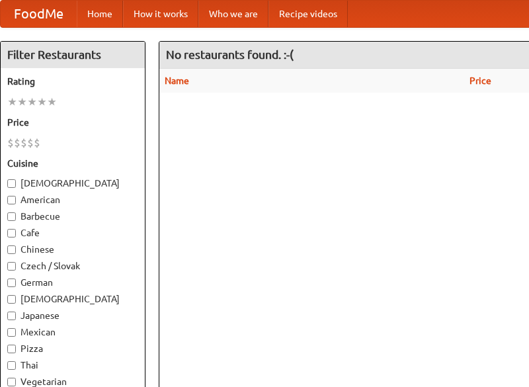  What do you see at coordinates (73, 163) in the screenshot?
I see `h5: Cuisine` at bounding box center [73, 163].